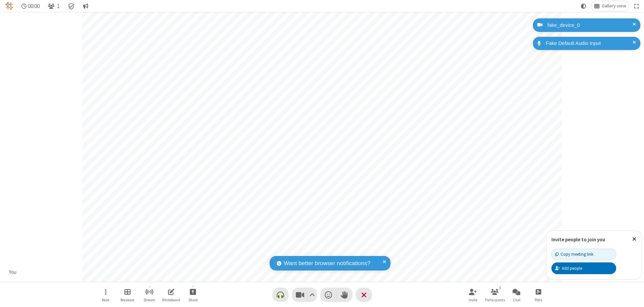 The image size is (644, 307). Describe the element at coordinates (516, 295) in the screenshot. I see `button: Open chat` at that location.